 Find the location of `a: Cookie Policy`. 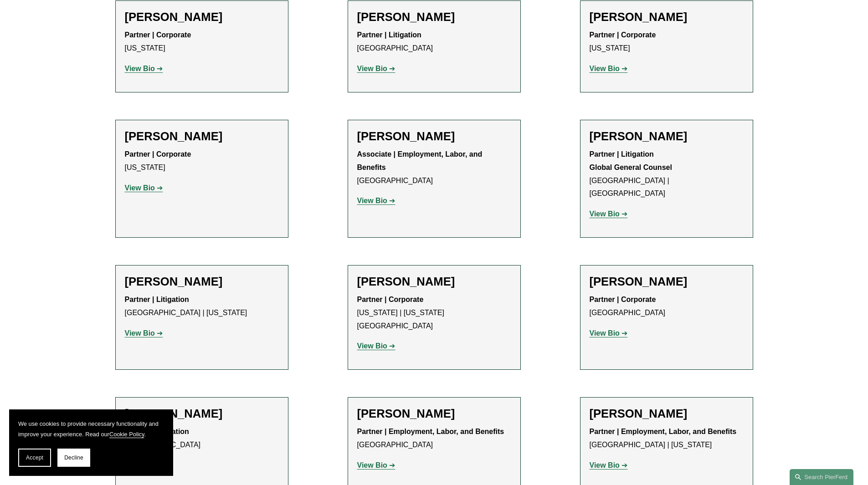

a: Cookie Policy is located at coordinates (126, 434).